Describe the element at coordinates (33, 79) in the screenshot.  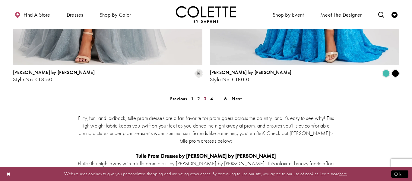
I see `span: Style No. CL8150` at that location.